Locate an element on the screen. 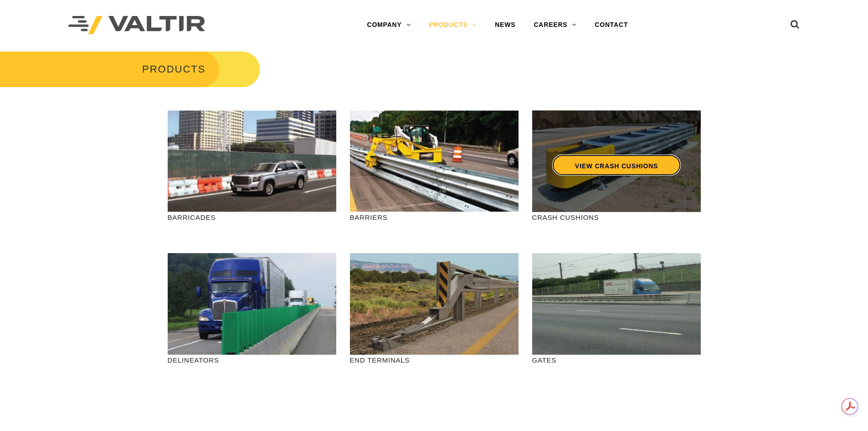 This screenshot has width=868, height=431. p: BARRICADES is located at coordinates (252, 217).